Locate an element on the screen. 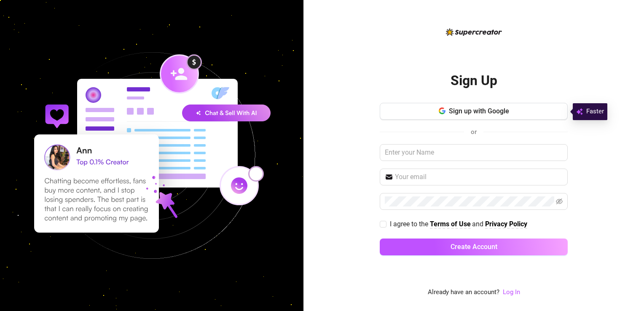  a: Terms of Use is located at coordinates (450, 224).